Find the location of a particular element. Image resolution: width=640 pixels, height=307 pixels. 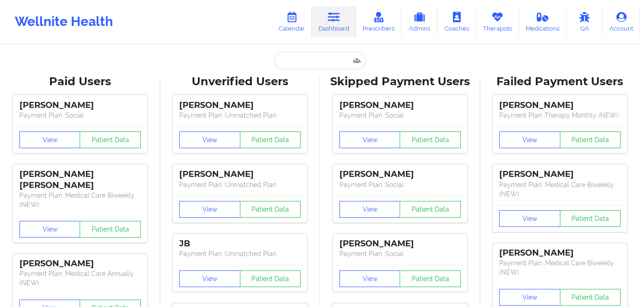

a: Account is located at coordinates (621, 22).